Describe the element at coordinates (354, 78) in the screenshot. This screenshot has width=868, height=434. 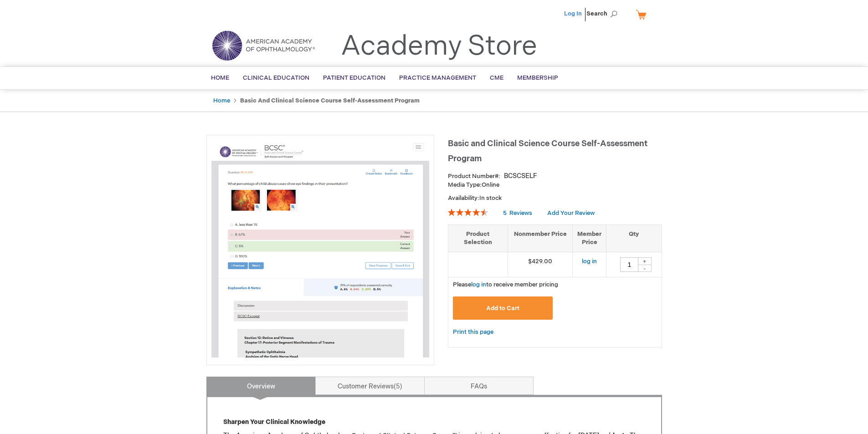
I see `span: Patient Education` at that location.